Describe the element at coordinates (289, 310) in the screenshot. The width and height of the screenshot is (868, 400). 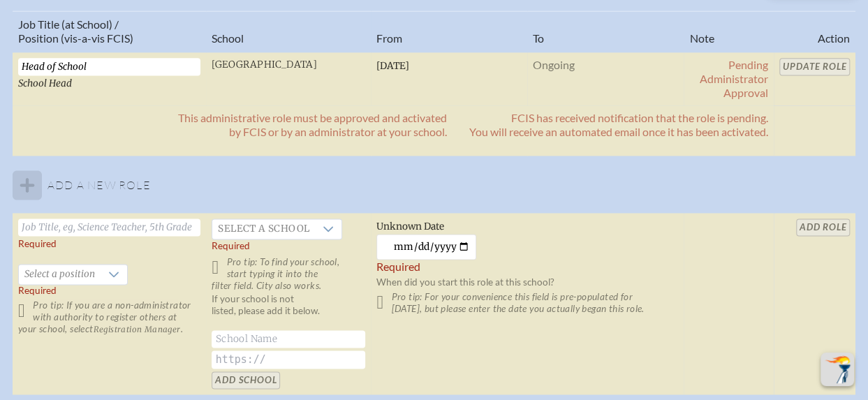
I see `label: If your school is not listed, please add it below.` at that location.